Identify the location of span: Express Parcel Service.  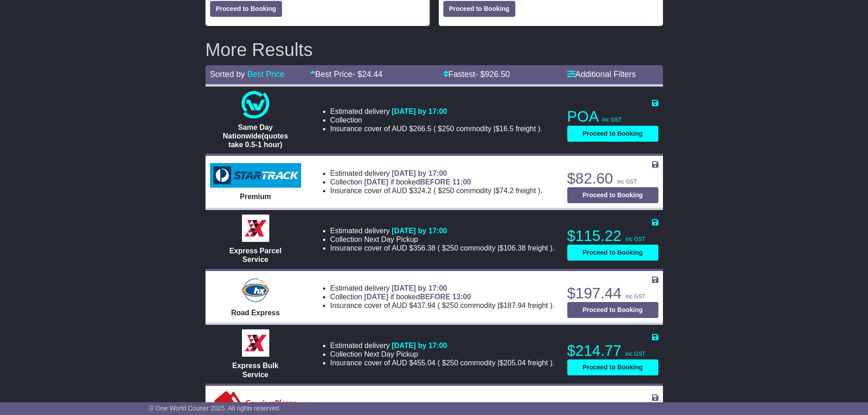
(255, 255).